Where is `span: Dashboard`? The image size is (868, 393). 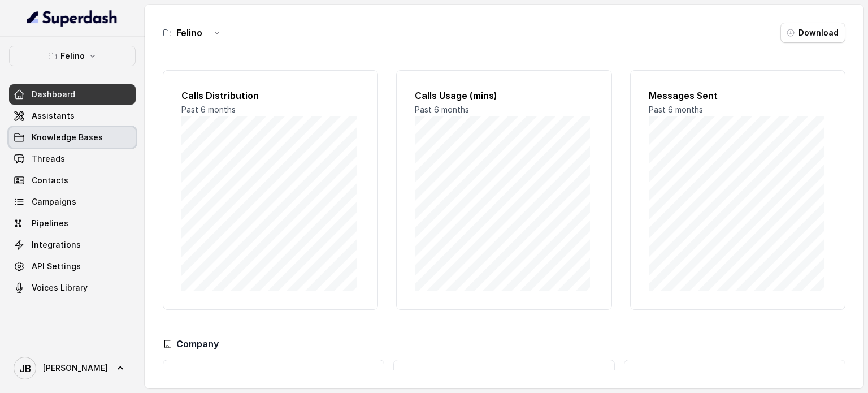
span: Dashboard is located at coordinates (53, 95).